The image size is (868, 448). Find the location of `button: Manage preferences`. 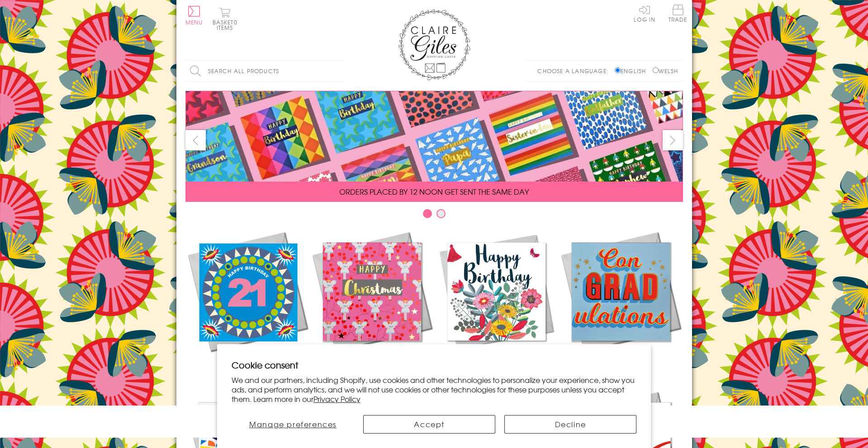

button: Manage preferences is located at coordinates (293, 425).